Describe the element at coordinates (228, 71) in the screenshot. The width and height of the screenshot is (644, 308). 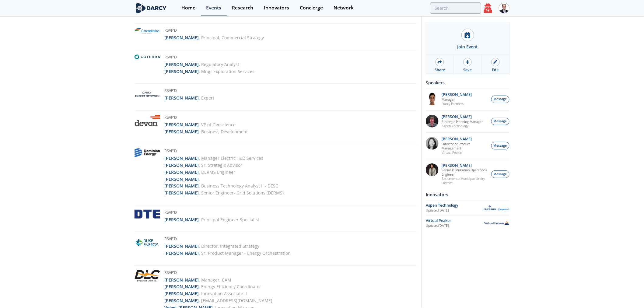
I see `span: Mngr Exploration Services` at that location.